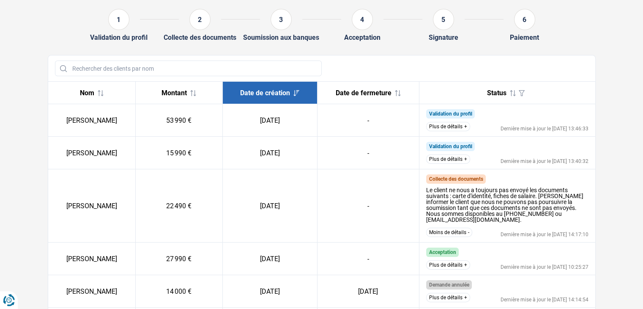  Describe the element at coordinates (364, 93) in the screenshot. I see `span: Date de fermeture` at that location.